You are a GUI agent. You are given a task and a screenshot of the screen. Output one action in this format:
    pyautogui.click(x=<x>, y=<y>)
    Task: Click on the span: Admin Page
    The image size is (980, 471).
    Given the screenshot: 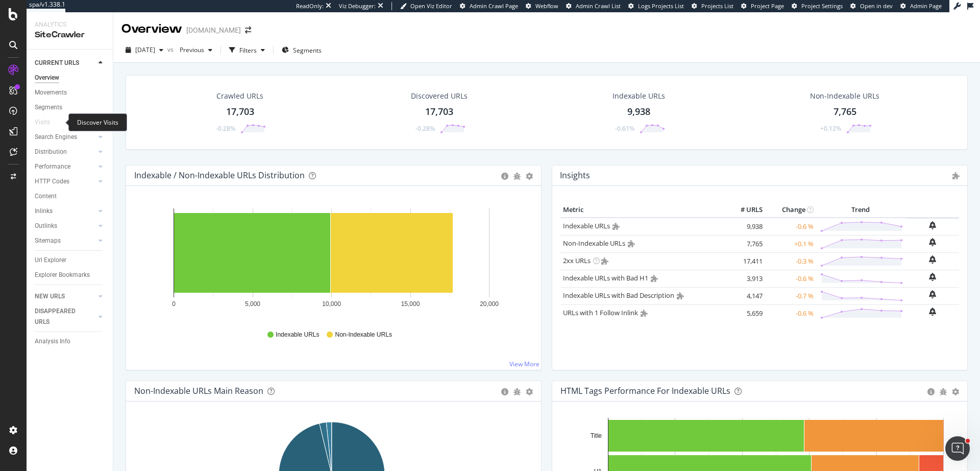 What is the action you would take?
    pyautogui.click(x=926, y=6)
    